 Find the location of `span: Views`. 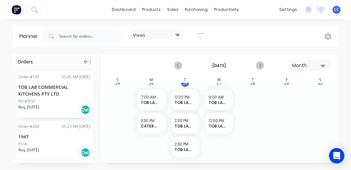

span: Views is located at coordinates (139, 35).